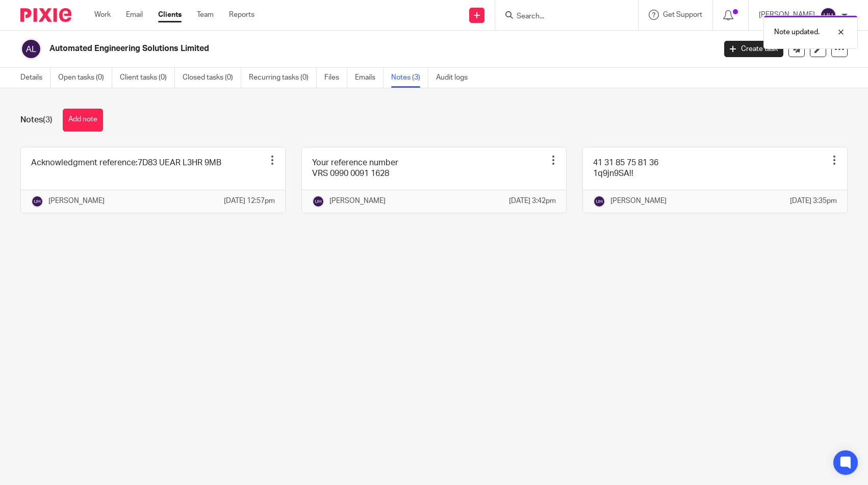 This screenshot has width=868, height=485. Describe the element at coordinates (313, 48) in the screenshot. I see `h2: Automated Engineering Solutions Limited` at that location.